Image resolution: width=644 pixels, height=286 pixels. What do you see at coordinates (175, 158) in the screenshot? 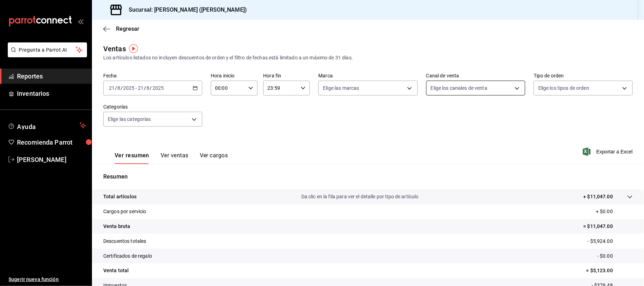
I see `button: Ver ventas` at bounding box center [175, 158].